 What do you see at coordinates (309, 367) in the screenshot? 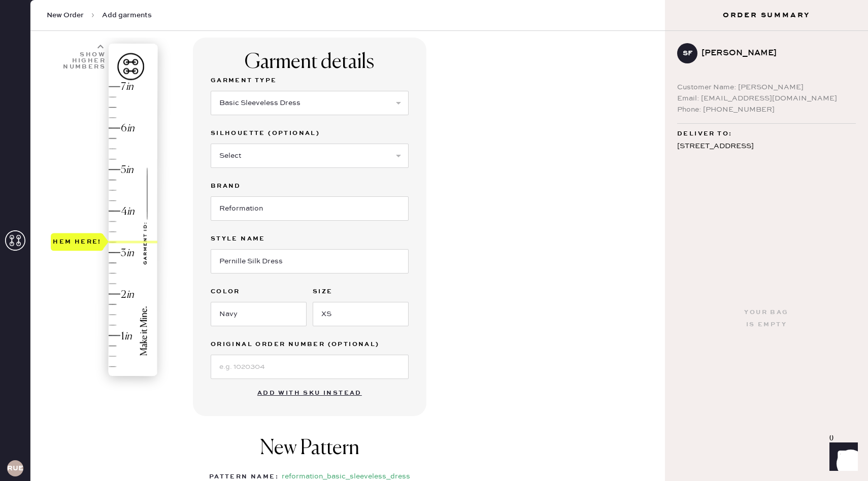
I see `input: e.g. 1020304` at bounding box center [309, 367].